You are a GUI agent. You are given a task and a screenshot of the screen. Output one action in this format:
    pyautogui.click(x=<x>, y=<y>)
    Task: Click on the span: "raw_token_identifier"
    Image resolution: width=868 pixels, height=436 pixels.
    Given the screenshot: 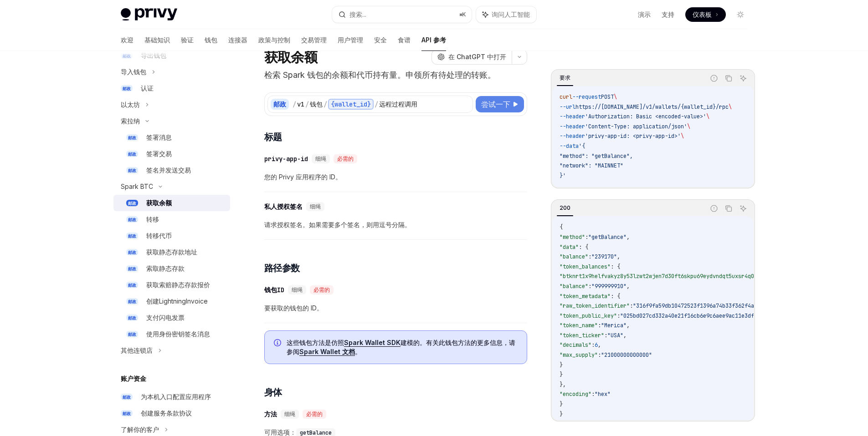 What is the action you would take?
    pyautogui.click(x=594, y=306)
    